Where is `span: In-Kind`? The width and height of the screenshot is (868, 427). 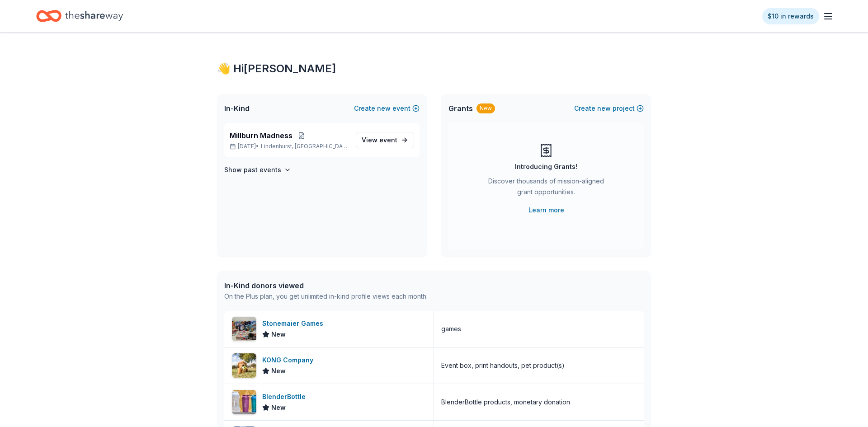
span: In-Kind is located at coordinates (237, 108).